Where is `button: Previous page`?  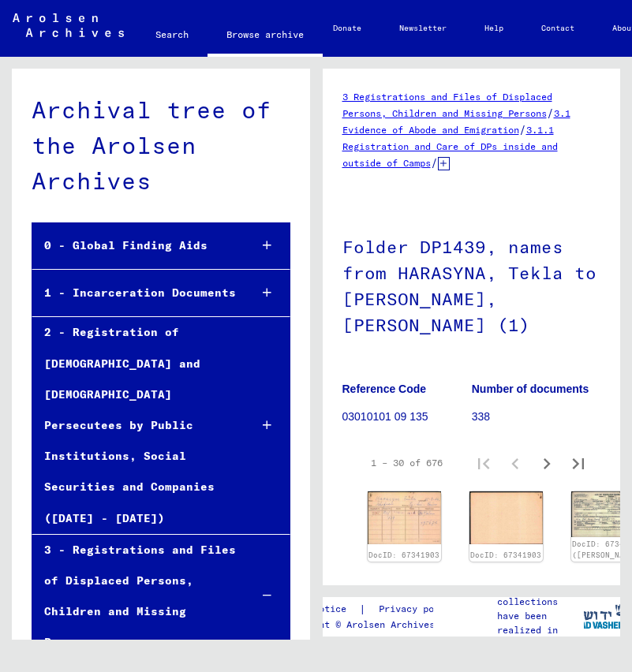 button: Previous page is located at coordinates (515, 463).